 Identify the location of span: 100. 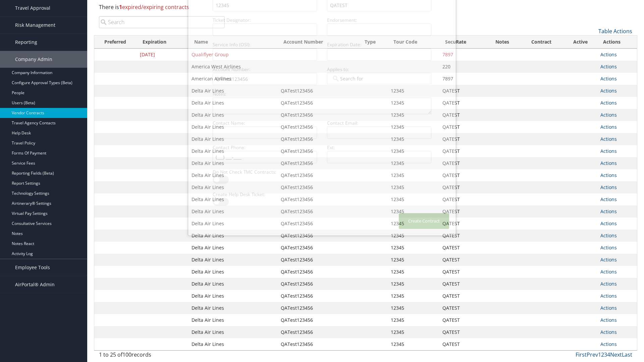
(127, 355).